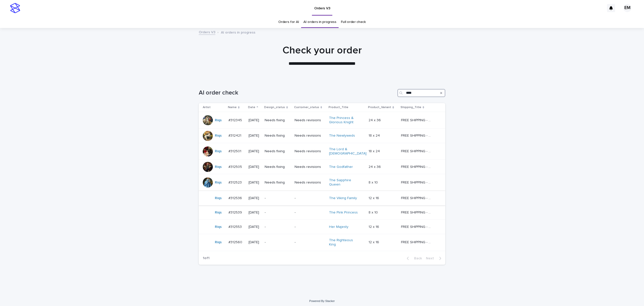 The height and width of the screenshot is (306, 644). Describe the element at coordinates (339, 227) in the screenshot. I see `a: Her Majesty` at that location.